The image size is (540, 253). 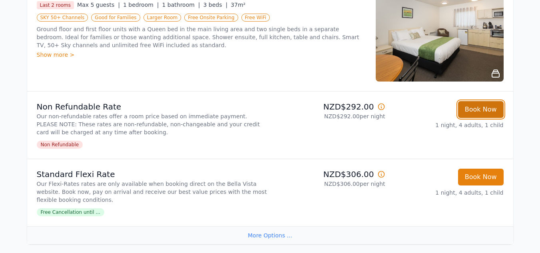 I want to click on span: Free Cancellation until ..., so click(x=70, y=212).